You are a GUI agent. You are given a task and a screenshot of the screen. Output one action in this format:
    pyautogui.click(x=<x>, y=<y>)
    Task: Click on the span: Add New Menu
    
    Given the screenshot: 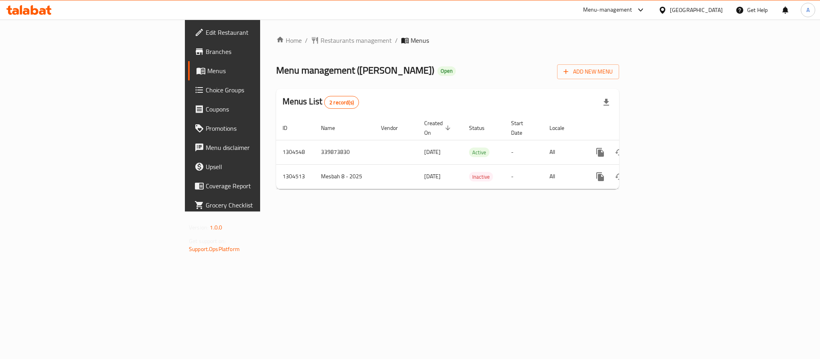 What is the action you would take?
    pyautogui.click(x=588, y=72)
    